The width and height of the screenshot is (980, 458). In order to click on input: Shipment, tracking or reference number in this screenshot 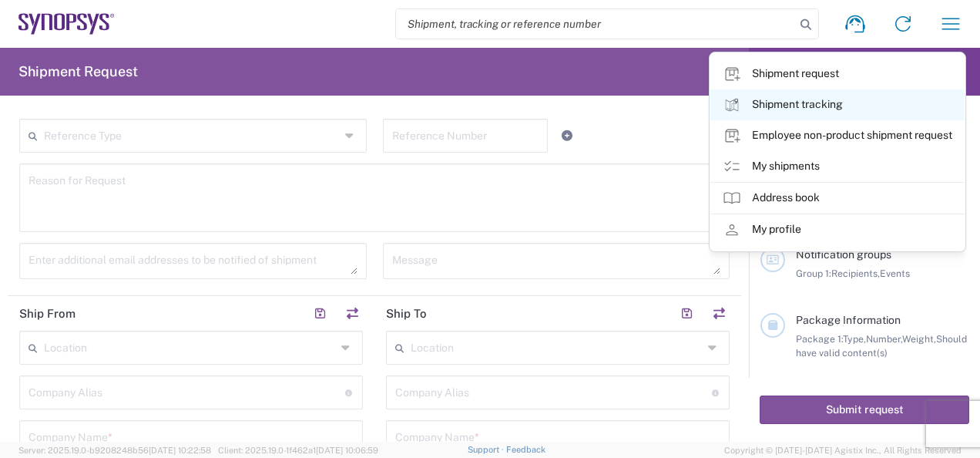, I will do `click(595, 24)`.